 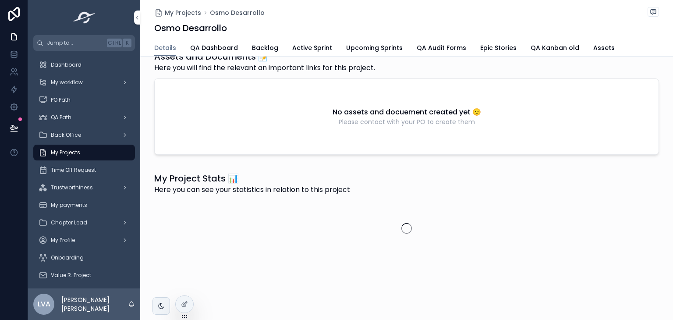 What do you see at coordinates (84, 223) in the screenshot?
I see `a: Chapter Lead` at bounding box center [84, 223].